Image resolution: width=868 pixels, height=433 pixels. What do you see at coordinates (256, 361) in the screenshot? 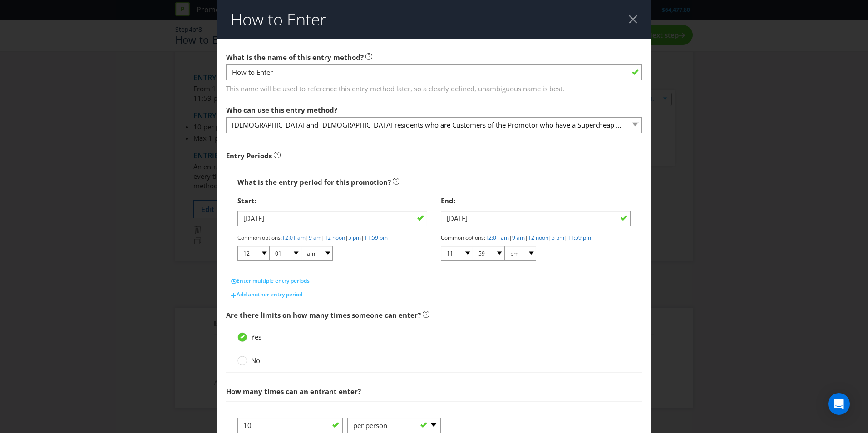
I see `span: No` at bounding box center [256, 361].